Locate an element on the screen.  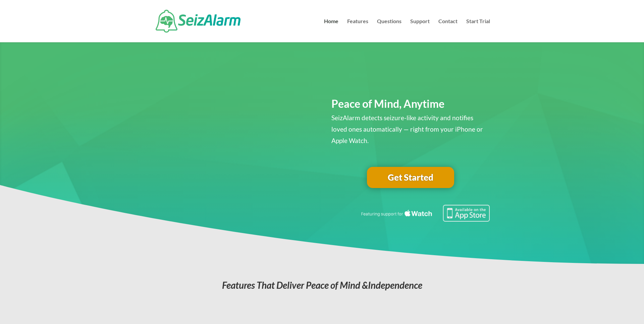
a: Start Trial is located at coordinates (478, 31).